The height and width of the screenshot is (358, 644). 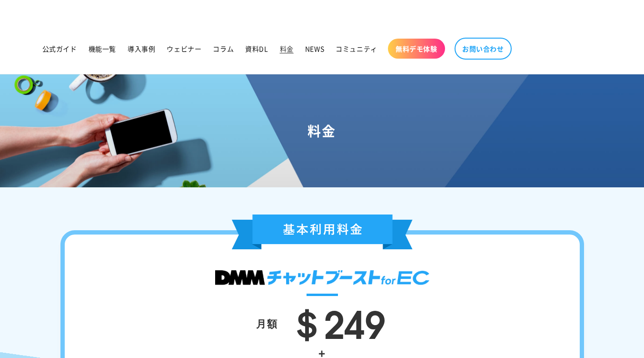 I want to click on img: DMMチャットブースト, so click(x=323, y=278).